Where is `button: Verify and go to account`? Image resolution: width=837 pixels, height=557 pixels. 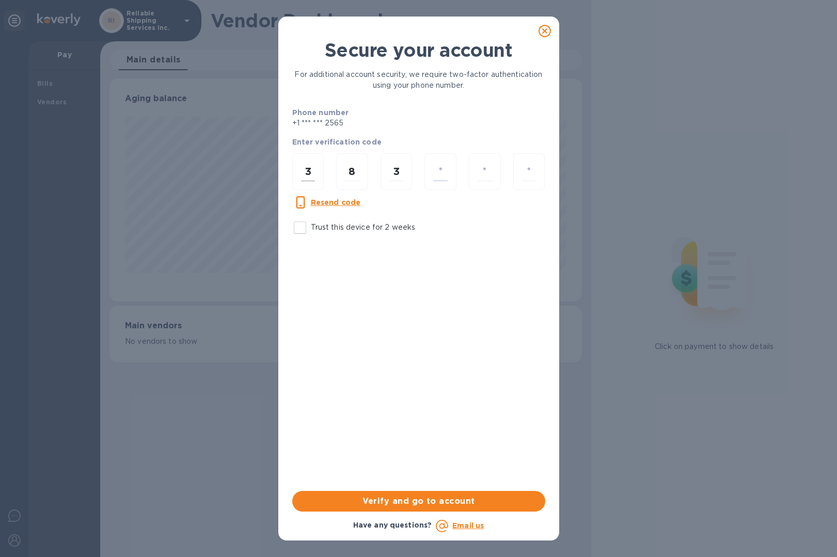 button: Verify and go to account is located at coordinates (419, 501).